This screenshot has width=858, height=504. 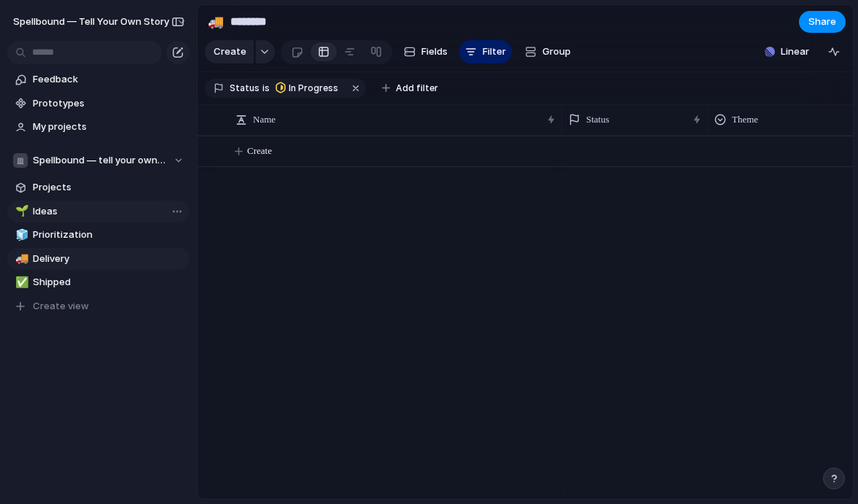 What do you see at coordinates (99, 234) in the screenshot?
I see `div: 🧊Prioritization` at bounding box center [99, 234].